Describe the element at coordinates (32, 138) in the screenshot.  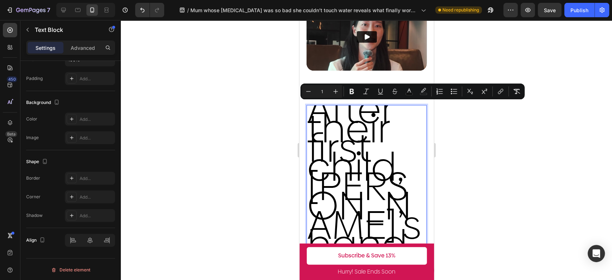
I see `div: Image` at that location.